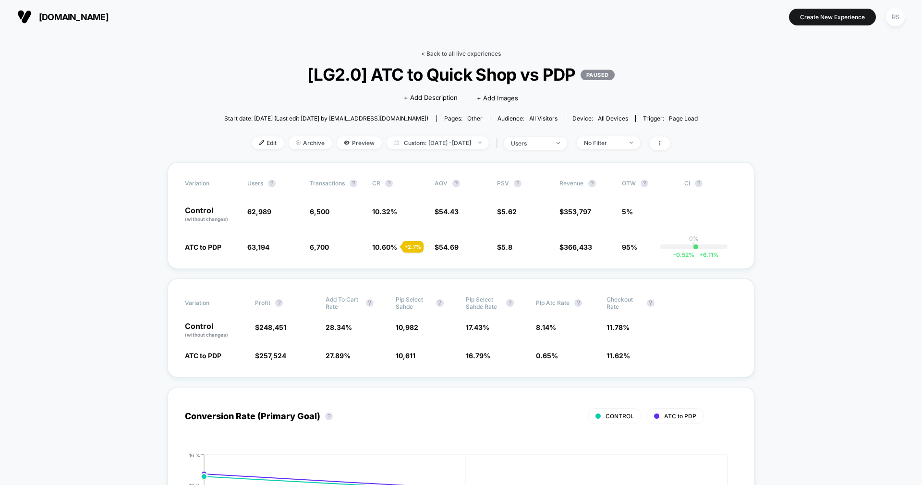  Describe the element at coordinates (670, 118) in the screenshot. I see `div: Trigger:` at that location.